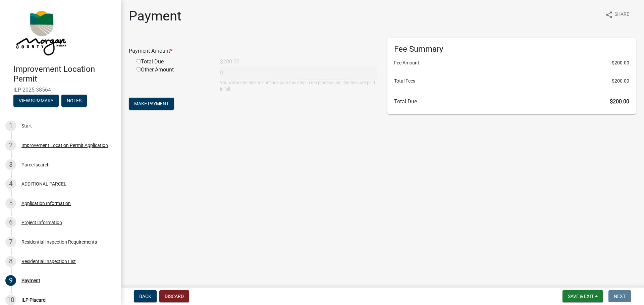 This screenshot has height=305, width=644. I want to click on span: Next, so click(620, 296).